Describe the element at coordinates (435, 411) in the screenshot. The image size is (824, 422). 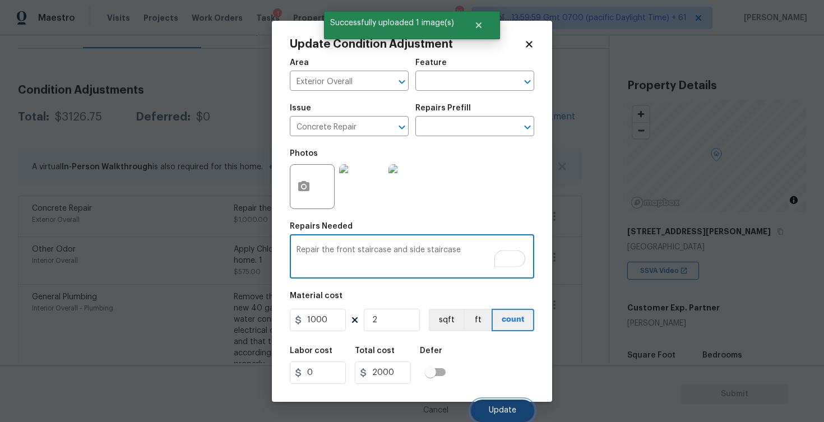
I see `button: Cancel` at that location.